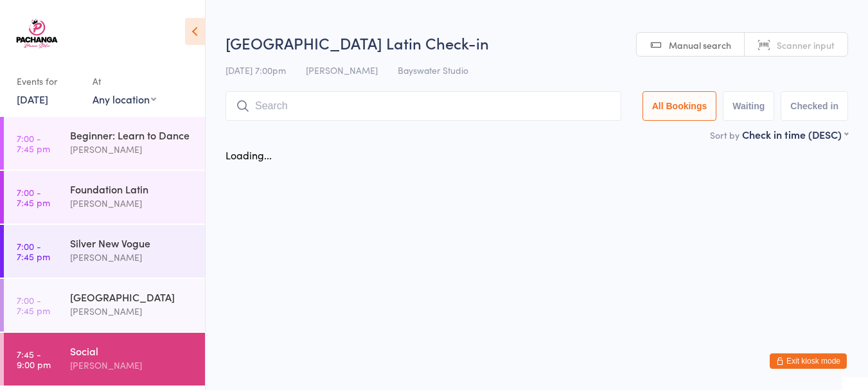 Image resolution: width=868 pixels, height=390 pixels. What do you see at coordinates (33, 359) in the screenshot?
I see `time: 7:45 - 9:00 pm` at bounding box center [33, 359].